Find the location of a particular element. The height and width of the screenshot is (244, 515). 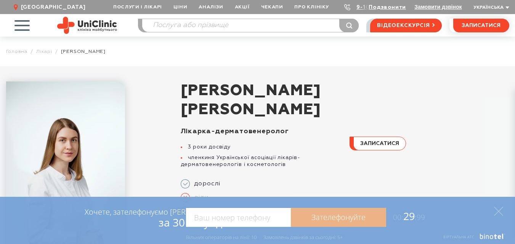

span: 00: is located at coordinates (398, 218).